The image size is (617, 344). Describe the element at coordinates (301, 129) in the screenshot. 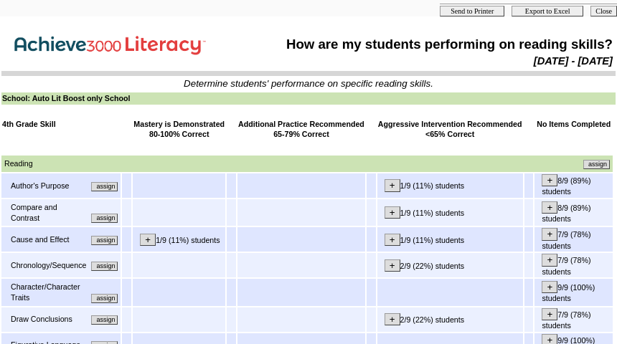

I see `td: Additional Practice Recommended 65-79% Correct` at that location.